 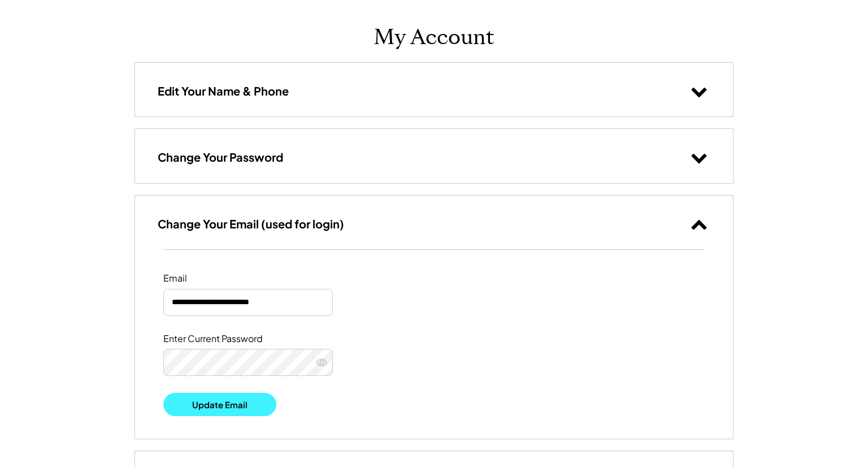 What do you see at coordinates (251, 224) in the screenshot?
I see `h3: Change Your Email (used for login)` at bounding box center [251, 224].